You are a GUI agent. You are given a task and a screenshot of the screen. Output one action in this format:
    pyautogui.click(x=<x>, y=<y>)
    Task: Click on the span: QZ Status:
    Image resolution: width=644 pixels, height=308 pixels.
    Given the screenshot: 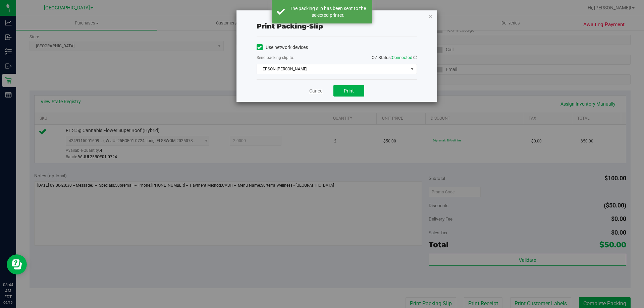 What is the action you would take?
    pyautogui.click(x=394, y=58)
    